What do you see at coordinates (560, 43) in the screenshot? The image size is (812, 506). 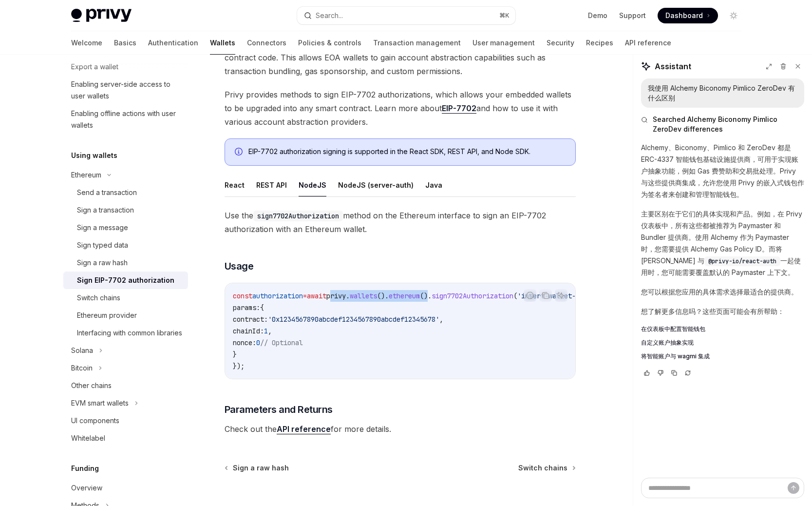 I see `a: Security` at bounding box center [560, 43].